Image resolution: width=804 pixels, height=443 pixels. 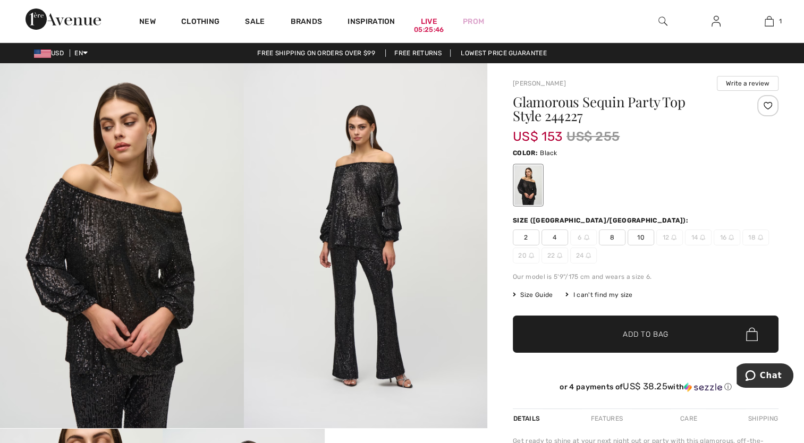 I want to click on span: 24, so click(x=583, y=256).